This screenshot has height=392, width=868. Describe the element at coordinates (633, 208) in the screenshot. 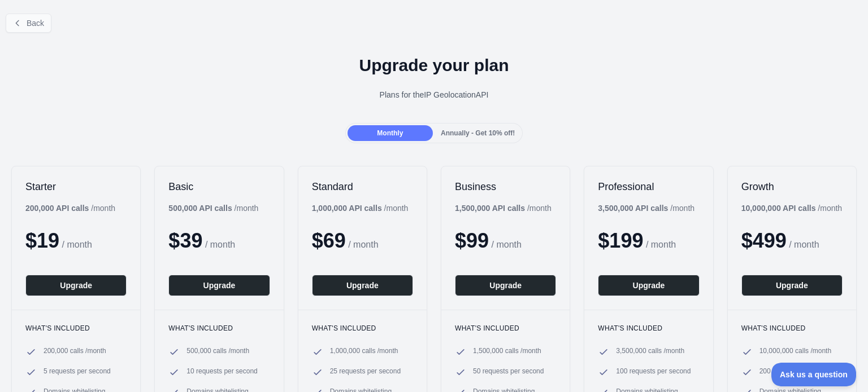

I see `b: 3,500,000 API calls` at that location.